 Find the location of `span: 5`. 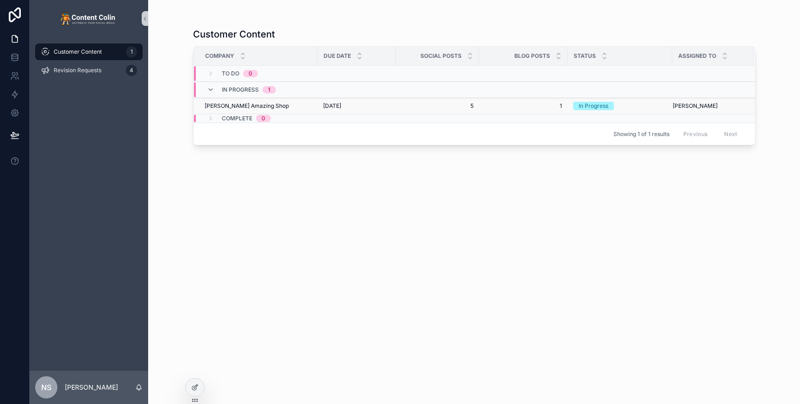

span: 5 is located at coordinates (438, 106).